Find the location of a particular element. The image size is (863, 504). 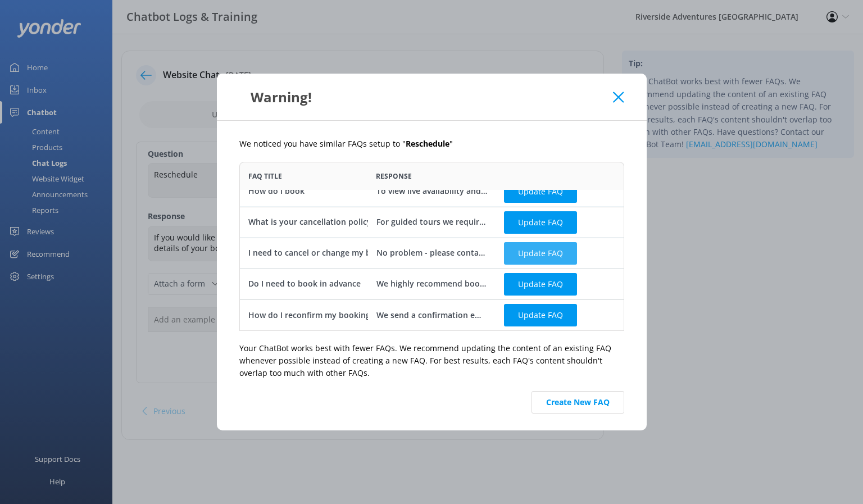

button: Close is located at coordinates (618, 97).